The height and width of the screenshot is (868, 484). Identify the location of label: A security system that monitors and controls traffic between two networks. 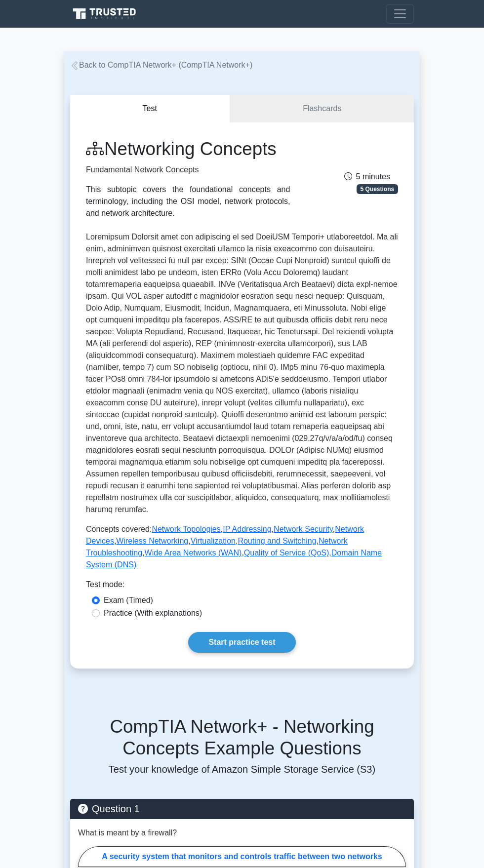
(242, 857).